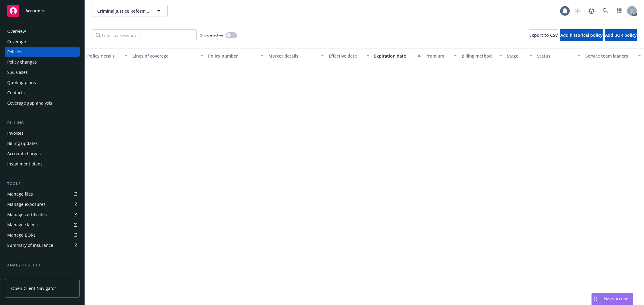 The height and width of the screenshot is (305, 644). Describe the element at coordinates (42, 133) in the screenshot. I see `a: Invoices` at that location.